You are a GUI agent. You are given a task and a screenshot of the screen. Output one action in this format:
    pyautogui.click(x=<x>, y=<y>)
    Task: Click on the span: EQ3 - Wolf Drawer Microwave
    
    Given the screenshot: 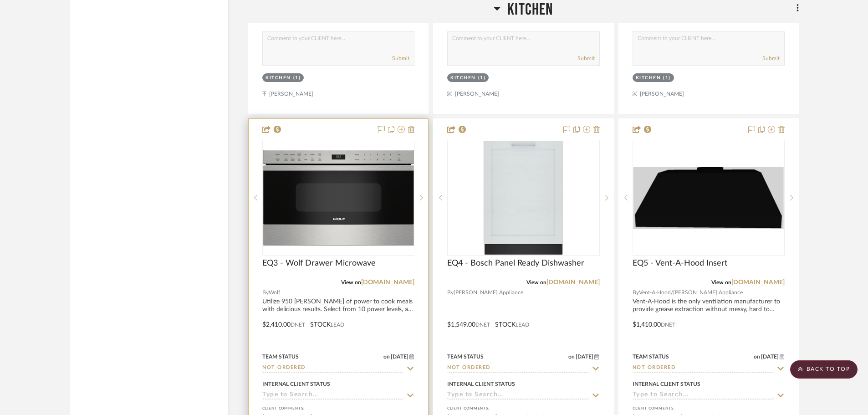 What is the action you would take?
    pyautogui.click(x=319, y=263)
    